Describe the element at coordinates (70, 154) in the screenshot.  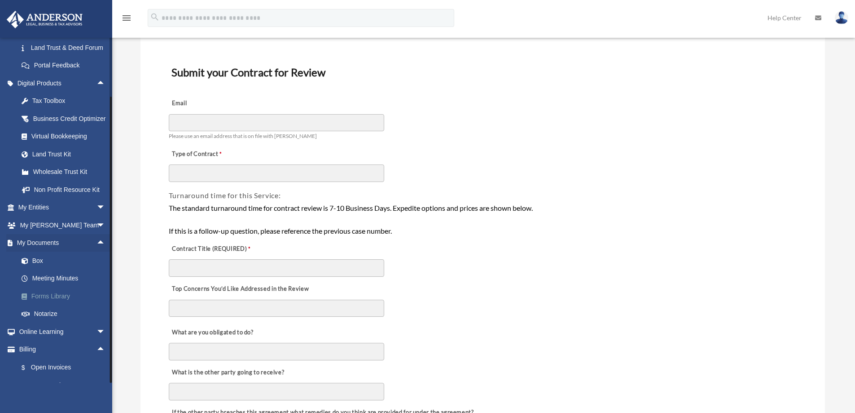
I see `div: Land Trust Kit` at that location.